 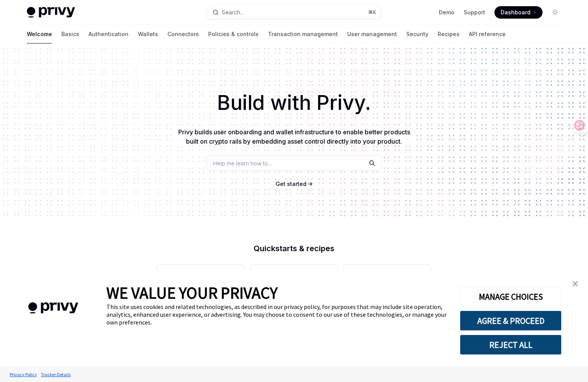 I want to click on span: Get started, so click(x=291, y=184).